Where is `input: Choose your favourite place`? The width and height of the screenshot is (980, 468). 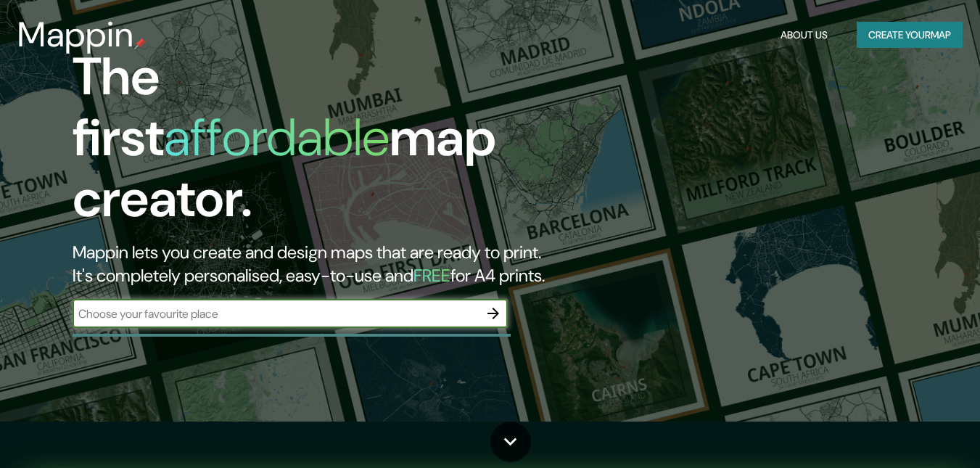 input: Choose your favourite place is located at coordinates (275, 313).